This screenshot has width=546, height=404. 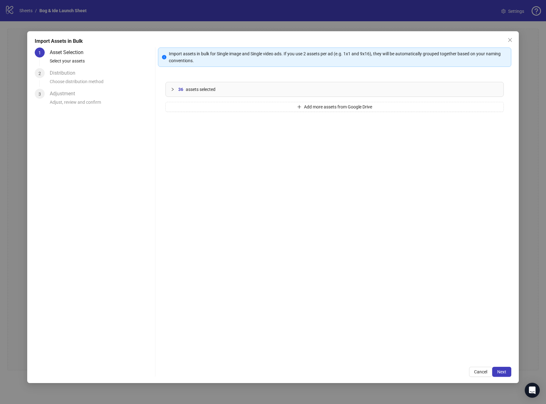 I want to click on div: Choose distribution method, so click(x=101, y=83).